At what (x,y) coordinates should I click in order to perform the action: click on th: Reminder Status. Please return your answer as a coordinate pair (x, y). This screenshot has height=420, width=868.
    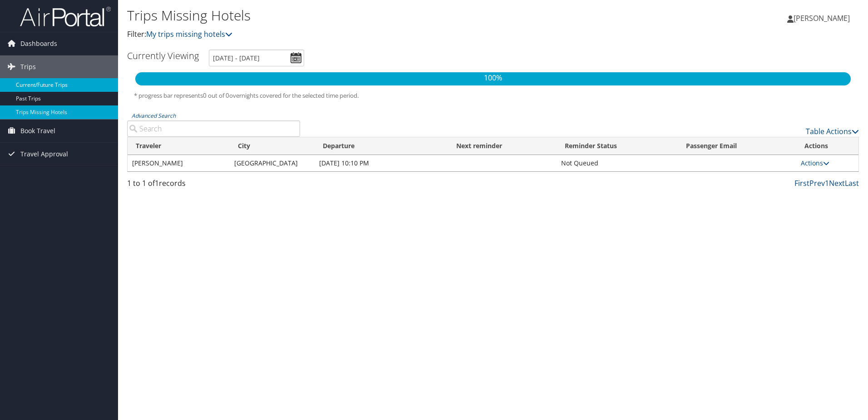
    Looking at the image, I should click on (617, 146).